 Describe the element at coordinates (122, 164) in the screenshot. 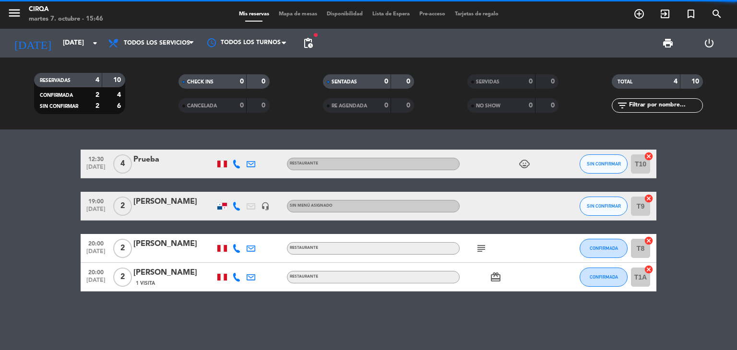

I see `span: 4` at that location.